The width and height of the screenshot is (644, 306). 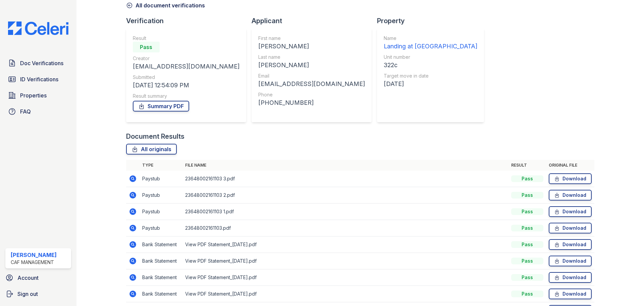 What do you see at coordinates (430, 57) in the screenshot?
I see `div: Unit number` at bounding box center [430, 57].